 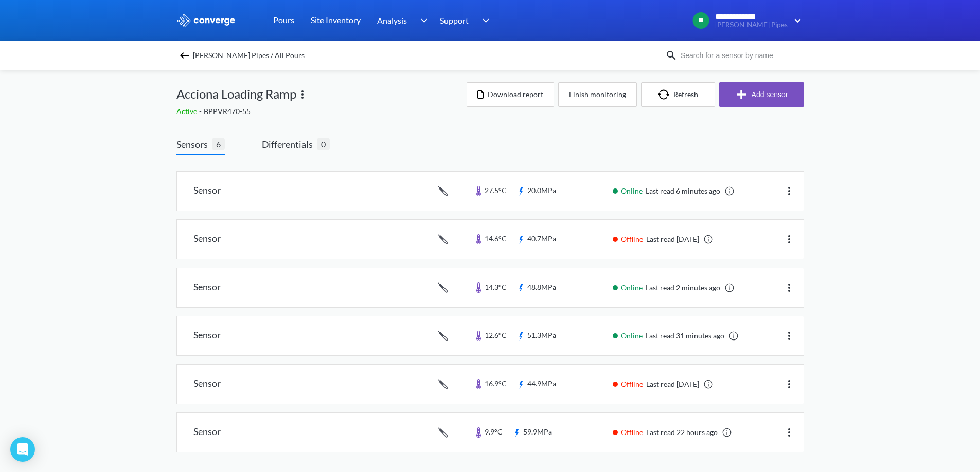 I want to click on button: Refresh, so click(x=678, y=95).